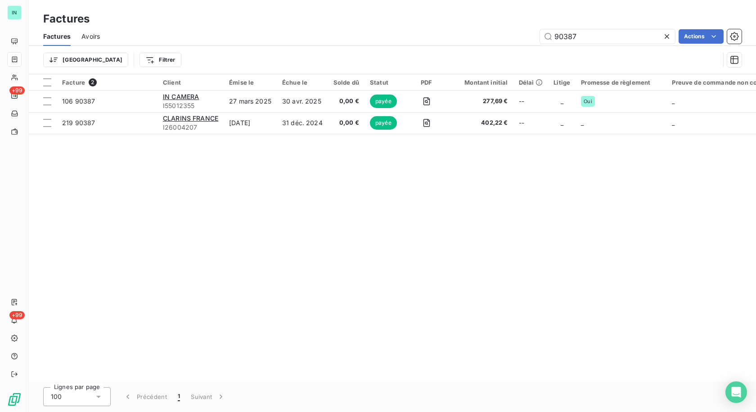 The height and width of the screenshot is (412, 756). I want to click on td: 30 avr. 2025, so click(303, 101).